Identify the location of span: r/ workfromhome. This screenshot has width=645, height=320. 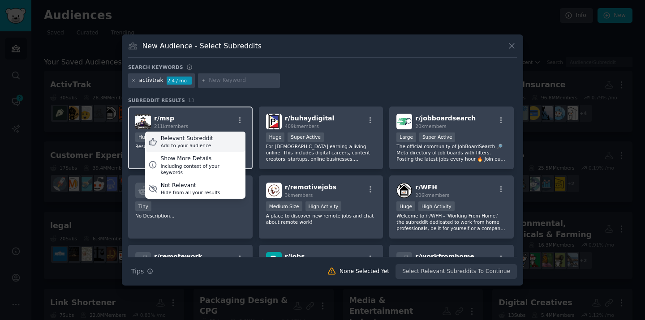
(445, 257).